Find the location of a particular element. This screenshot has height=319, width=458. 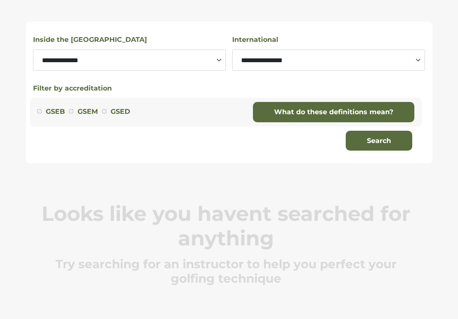

button: Filter by accreditation is located at coordinates (72, 88).